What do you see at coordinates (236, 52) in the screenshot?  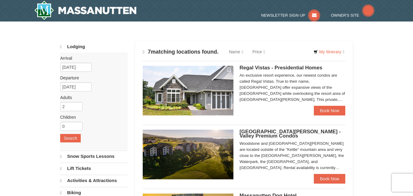 I see `a: Name` at bounding box center [236, 52].